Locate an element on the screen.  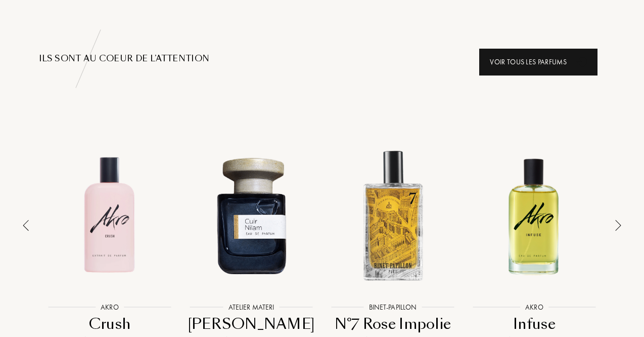
div: Binet-Papillon is located at coordinates (393, 307).